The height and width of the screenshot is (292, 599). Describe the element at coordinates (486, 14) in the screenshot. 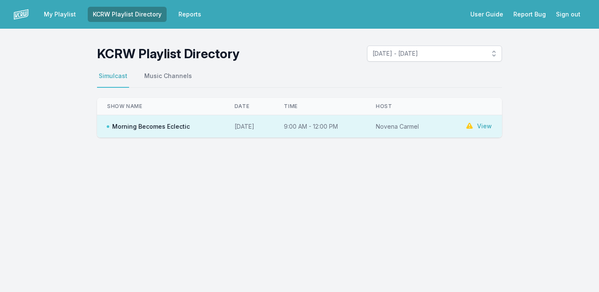

I see `a: User Guide` at that location.